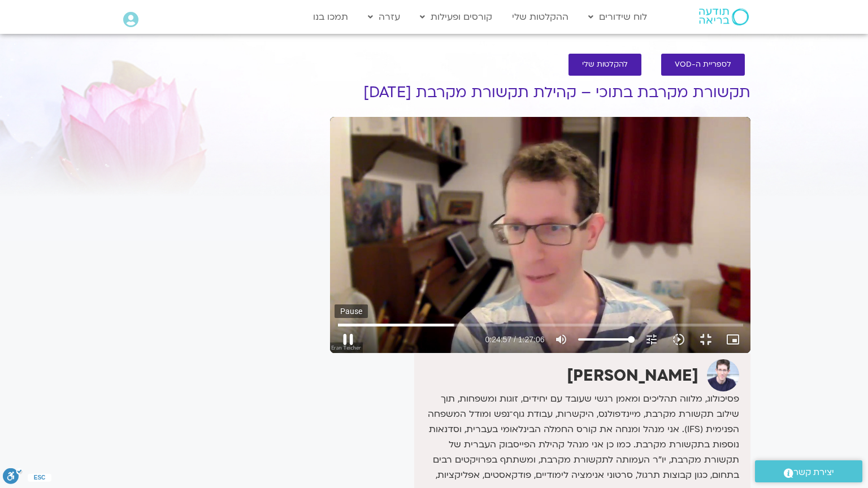  What do you see at coordinates (605, 64) in the screenshot?
I see `span: להקלטות שלי` at bounding box center [605, 64].